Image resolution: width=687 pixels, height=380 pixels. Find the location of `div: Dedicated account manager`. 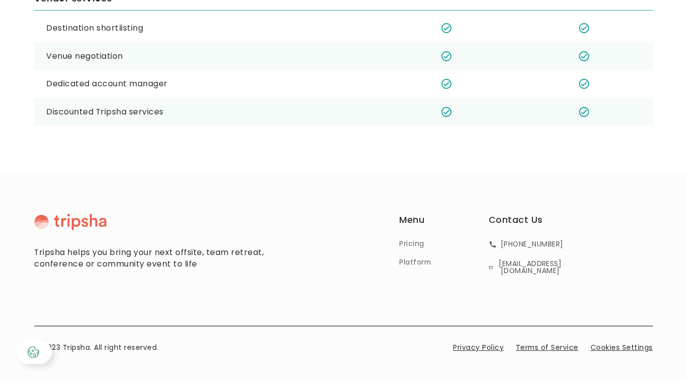

div: Dedicated account manager is located at coordinates (106, 84).